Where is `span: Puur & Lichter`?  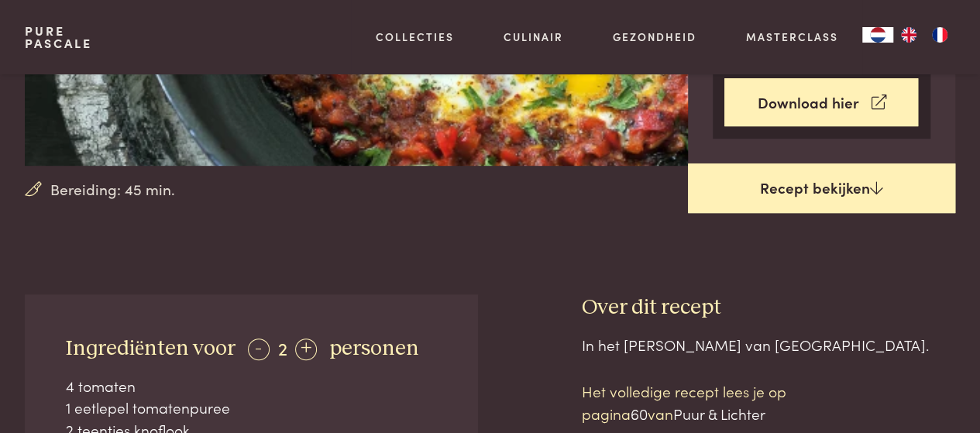
span: Puur & Lichter is located at coordinates (719, 413).